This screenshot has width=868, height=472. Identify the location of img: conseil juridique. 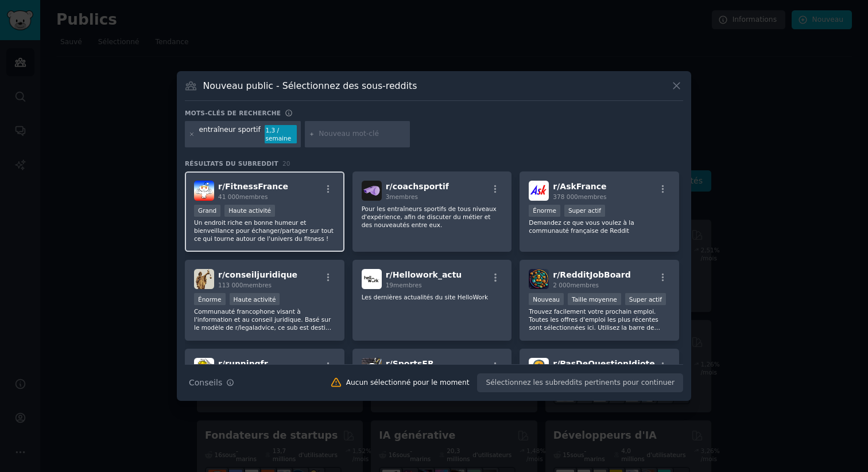
(204, 279).